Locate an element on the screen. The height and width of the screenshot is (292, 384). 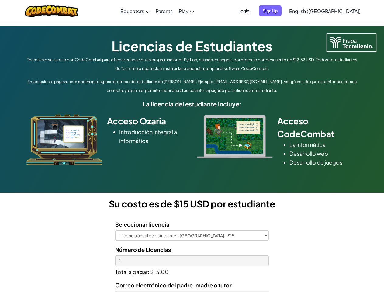
a: Parents is located at coordinates (164, 11).